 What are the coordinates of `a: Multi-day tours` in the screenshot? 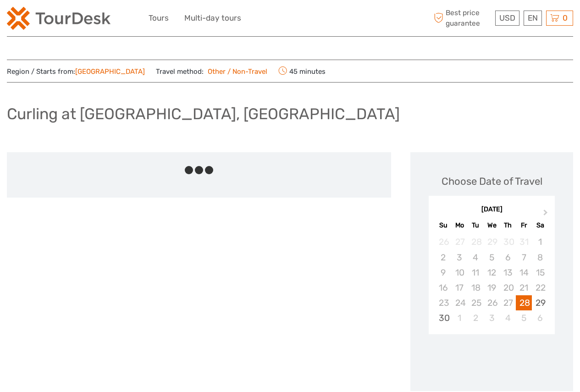 It's located at (213, 18).